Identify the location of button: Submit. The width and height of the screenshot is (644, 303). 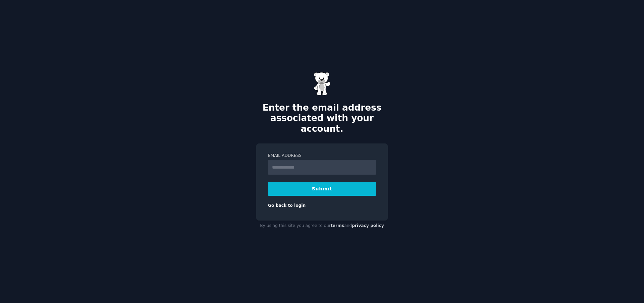
(322, 189).